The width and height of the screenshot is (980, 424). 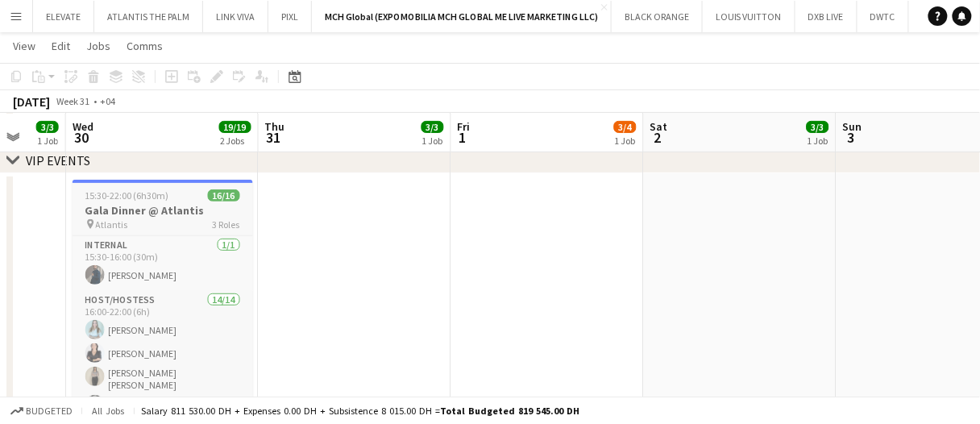 I want to click on span: 19/19, so click(x=236, y=126).